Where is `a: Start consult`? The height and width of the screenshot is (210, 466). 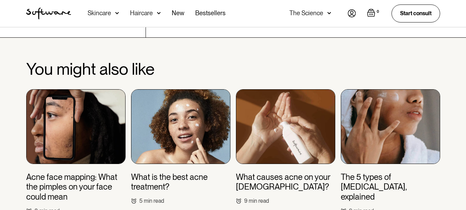
a: Start consult is located at coordinates (416, 13).